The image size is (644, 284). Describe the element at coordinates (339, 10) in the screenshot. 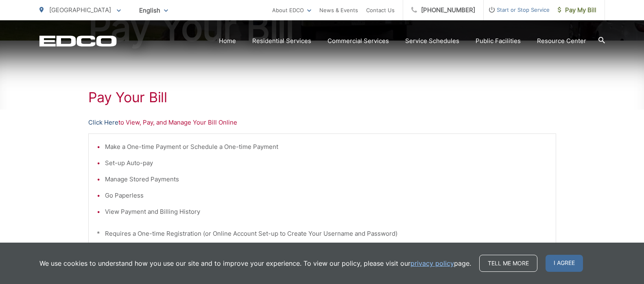

I see `a: News & Events` at that location.